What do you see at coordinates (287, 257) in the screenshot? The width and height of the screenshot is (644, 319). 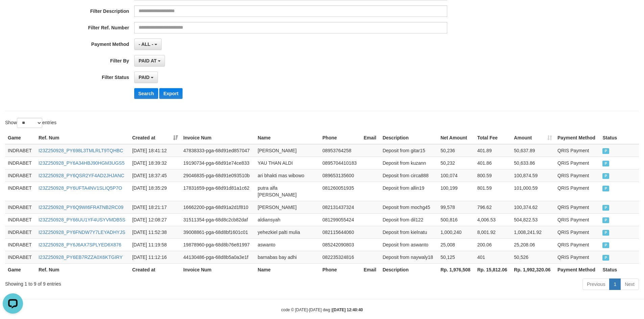 I see `td: barnabas bay adhi` at bounding box center [287, 257].